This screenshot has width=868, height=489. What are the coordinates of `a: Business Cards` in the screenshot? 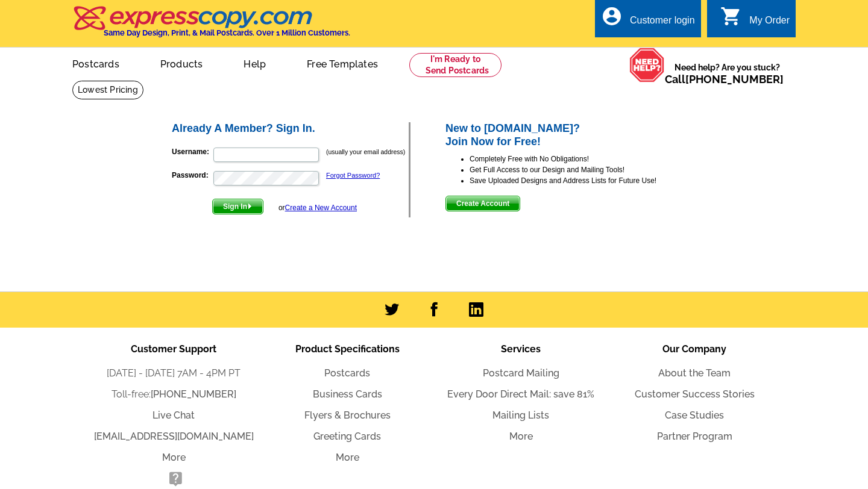 It's located at (347, 394).